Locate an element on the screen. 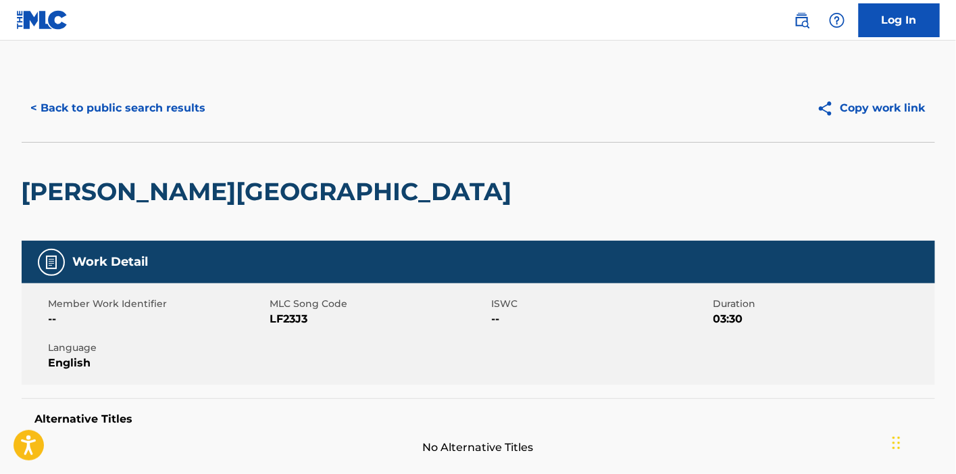 Image resolution: width=956 pixels, height=474 pixels. button: Copy work link is located at coordinates (871, 108).